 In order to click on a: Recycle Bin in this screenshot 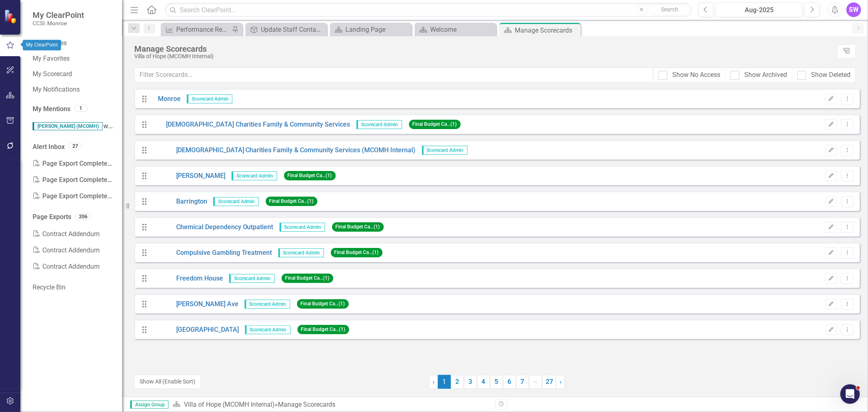, I will do `click(73, 288)`.